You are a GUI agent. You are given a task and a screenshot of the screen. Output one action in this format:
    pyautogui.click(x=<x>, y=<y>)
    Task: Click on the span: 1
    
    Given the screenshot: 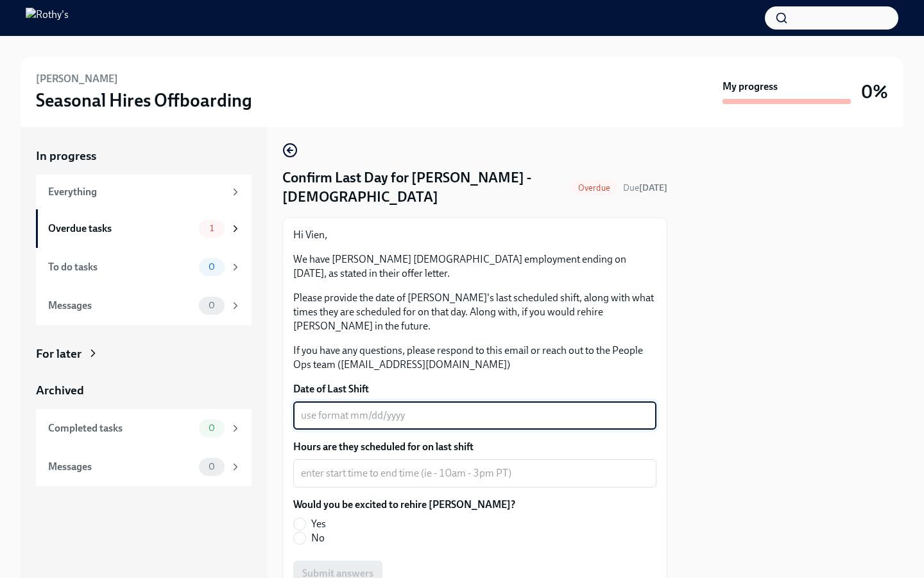 What is the action you would take?
    pyautogui.click(x=212, y=228)
    